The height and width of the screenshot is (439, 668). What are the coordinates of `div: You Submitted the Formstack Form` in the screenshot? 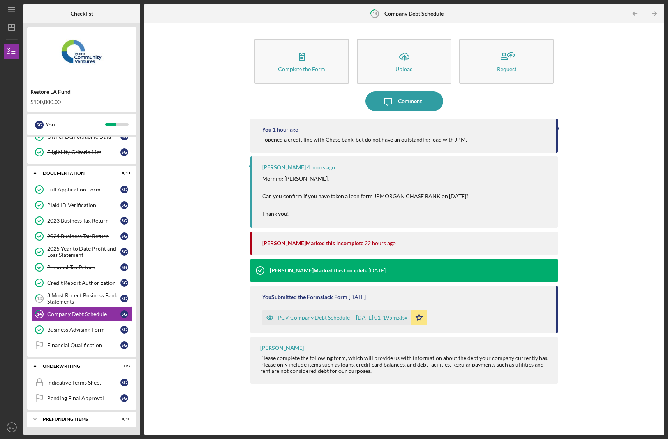 It's located at (305, 297).